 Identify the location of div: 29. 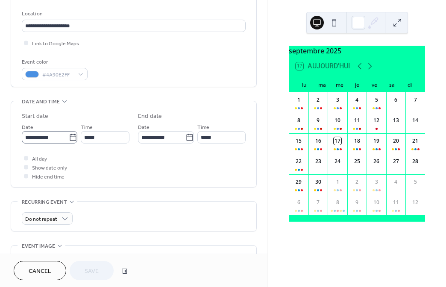
(299, 182).